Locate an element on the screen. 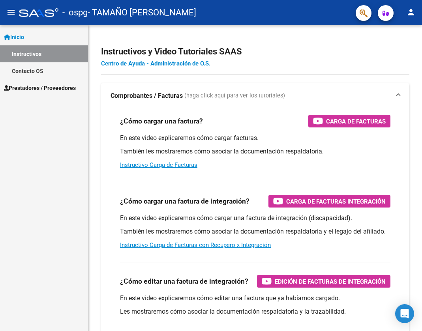  h3: ¿Cómo editar una factura de integración? is located at coordinates (184, 281).